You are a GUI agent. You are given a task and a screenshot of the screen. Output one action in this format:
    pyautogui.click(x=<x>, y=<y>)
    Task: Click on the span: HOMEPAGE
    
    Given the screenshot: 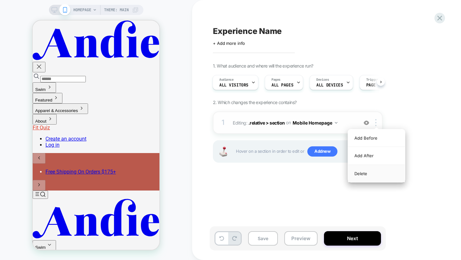 What is the action you would take?
    pyautogui.click(x=82, y=10)
    